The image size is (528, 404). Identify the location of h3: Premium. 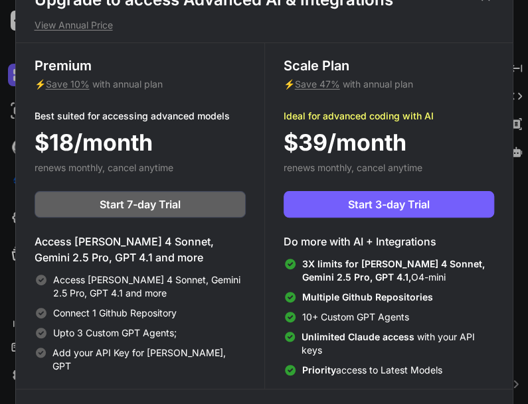
(140, 66).